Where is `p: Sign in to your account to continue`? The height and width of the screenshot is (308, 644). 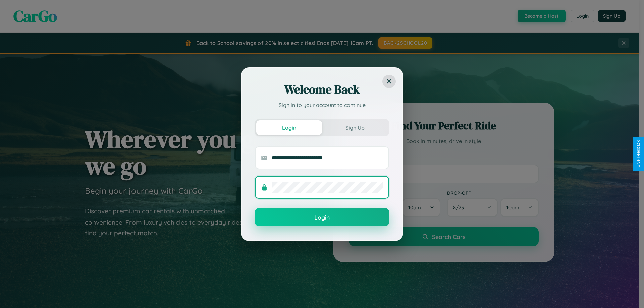
p: Sign in to your account to continue is located at coordinates (322, 105).